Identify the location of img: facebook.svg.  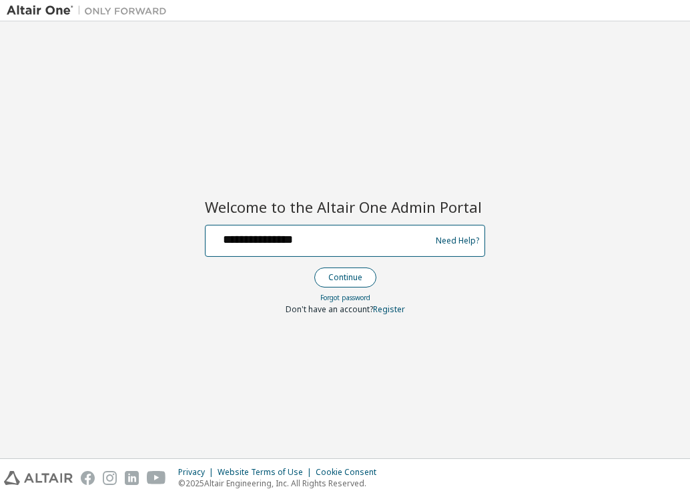
(87, 478).